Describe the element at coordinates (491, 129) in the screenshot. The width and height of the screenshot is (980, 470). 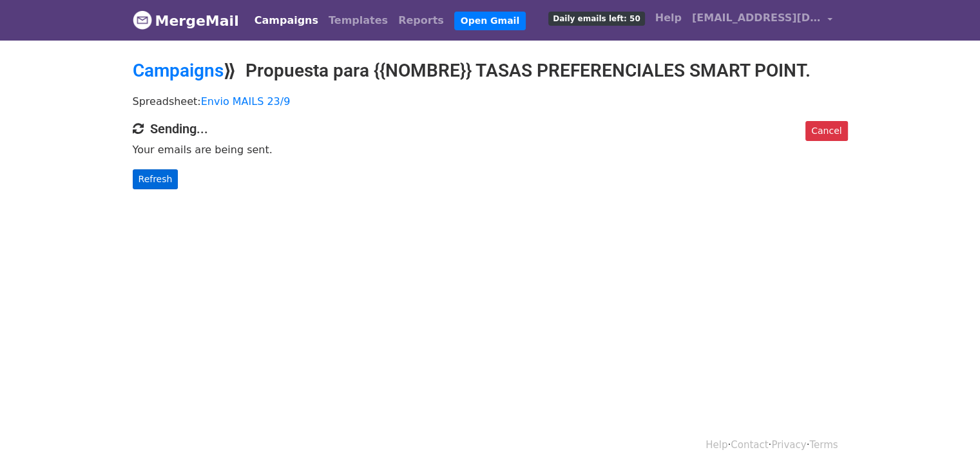
I see `h4: Sending...` at that location.